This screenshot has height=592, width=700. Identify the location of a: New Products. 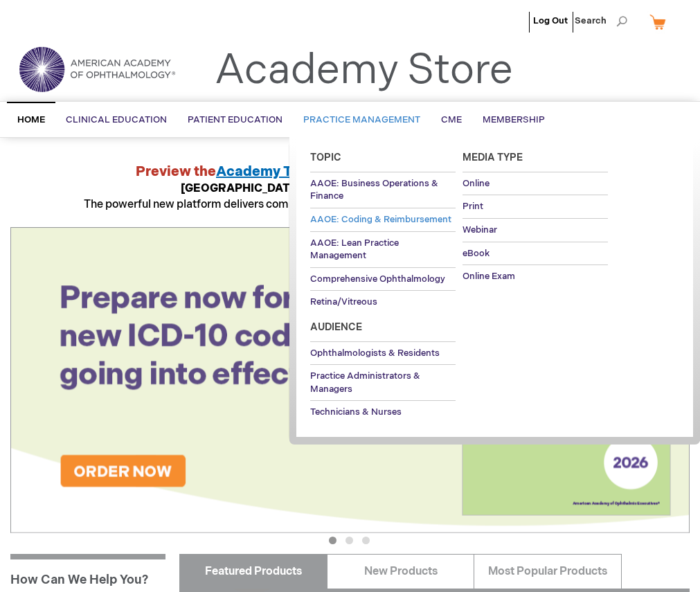
(401, 571).